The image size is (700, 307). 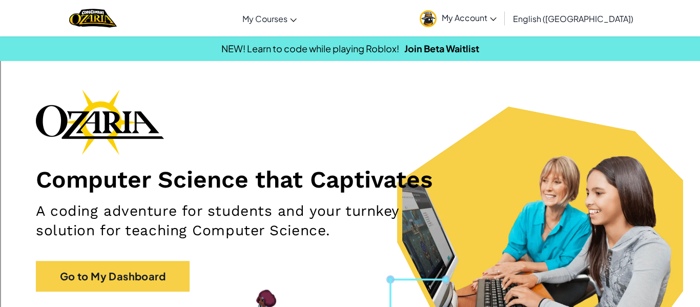 What do you see at coordinates (113, 276) in the screenshot?
I see `a: Go to My Dashboard` at bounding box center [113, 276].